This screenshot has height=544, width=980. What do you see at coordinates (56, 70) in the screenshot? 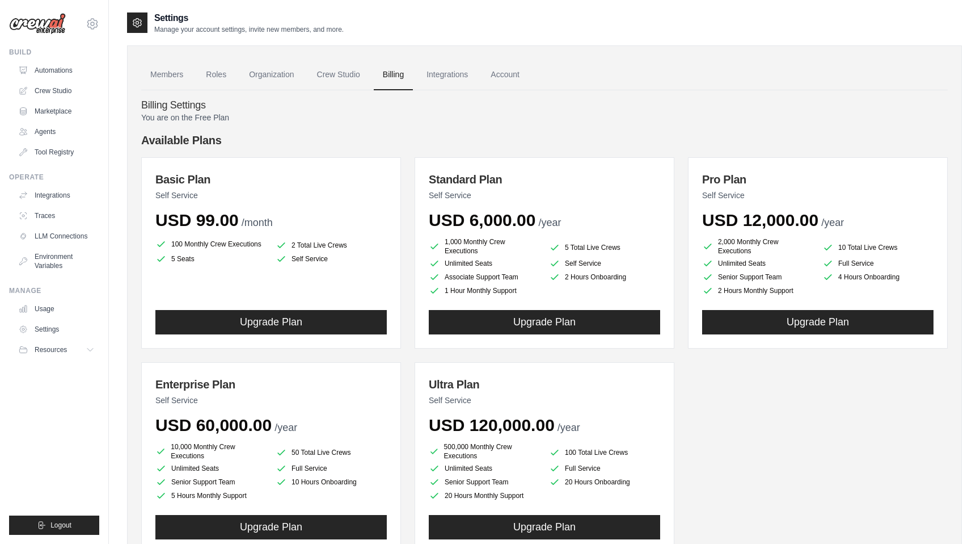
I see `a: Automations` at bounding box center [56, 70].